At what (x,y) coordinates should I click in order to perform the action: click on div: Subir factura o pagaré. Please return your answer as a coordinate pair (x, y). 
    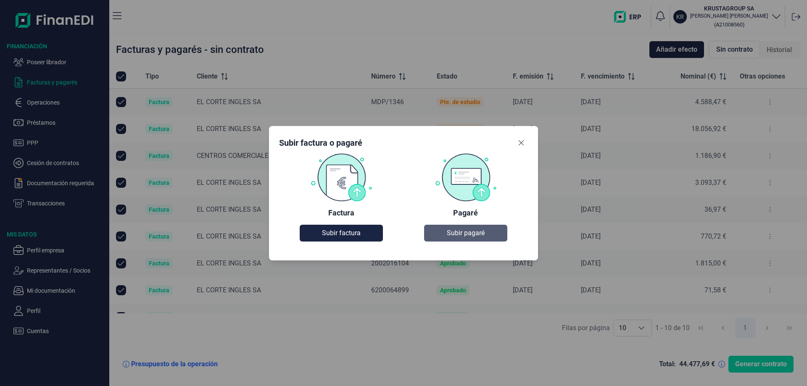
    Looking at the image, I should click on (321, 143).